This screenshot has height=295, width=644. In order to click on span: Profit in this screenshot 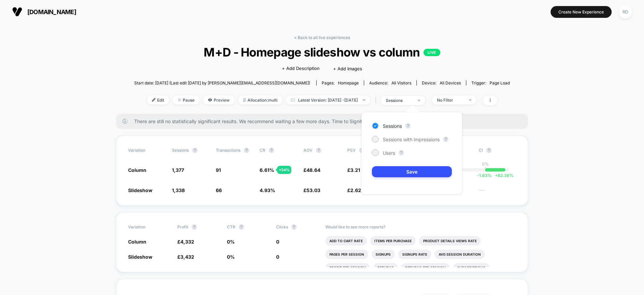, I will do `click(183, 227)`.